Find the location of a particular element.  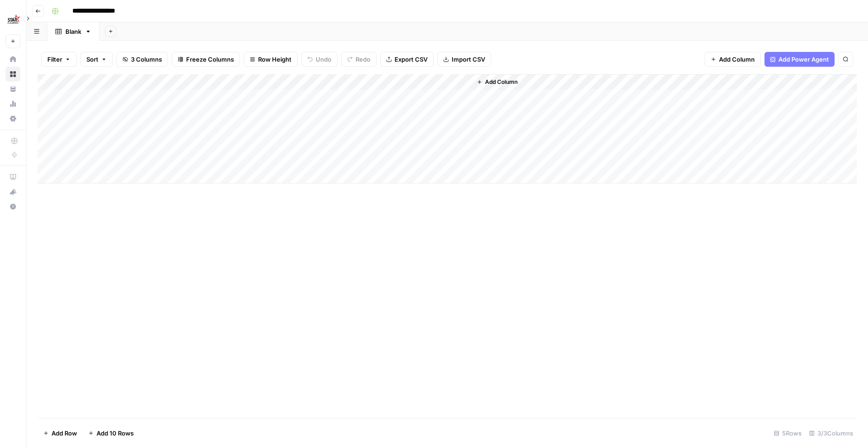

a: Usage is located at coordinates (13, 104).